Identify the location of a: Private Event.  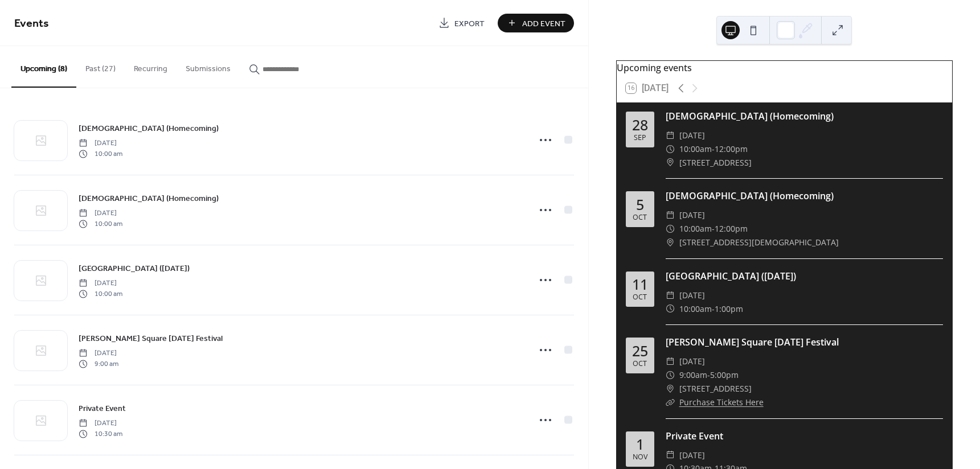
(102, 408).